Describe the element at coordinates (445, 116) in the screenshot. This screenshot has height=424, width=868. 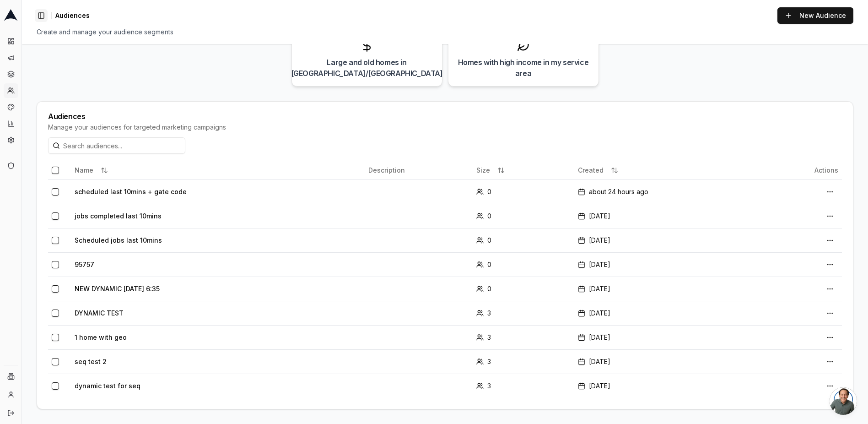
I see `div: Audiences` at that location.